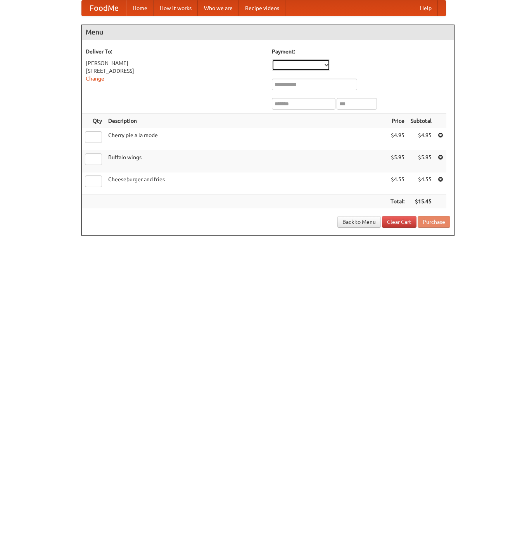  Describe the element at coordinates (421, 121) in the screenshot. I see `th: Subtotal` at that location.